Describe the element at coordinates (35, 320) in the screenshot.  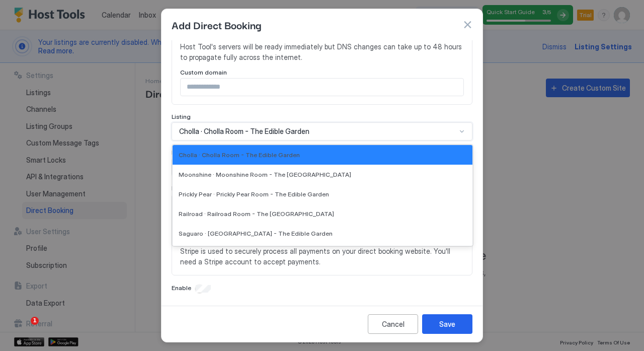
I see `span: 1` at that location.